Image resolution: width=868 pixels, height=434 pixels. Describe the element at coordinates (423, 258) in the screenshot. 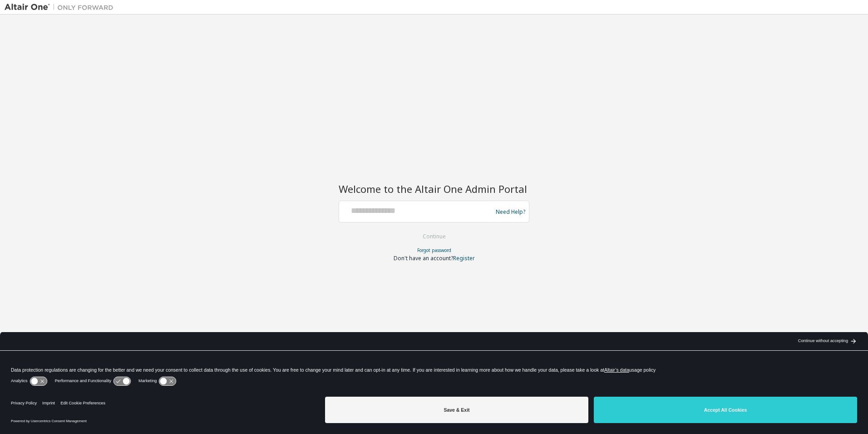

I see `span: Don't have an account?` at that location.